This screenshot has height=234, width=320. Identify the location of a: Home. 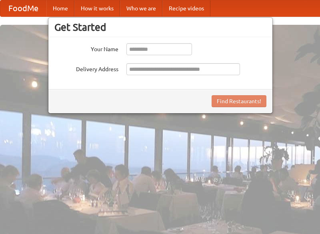
(60, 8).